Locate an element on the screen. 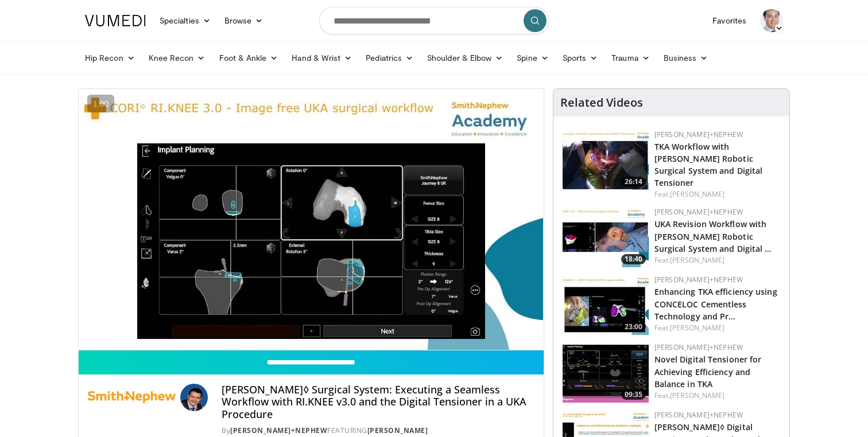 This screenshot has width=868, height=437. span: 18:40 is located at coordinates (633, 259).